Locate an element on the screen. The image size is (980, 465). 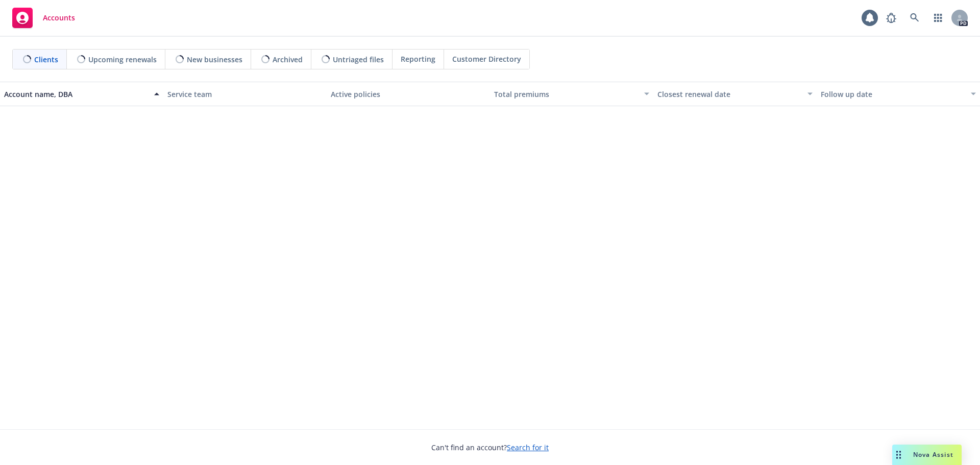
div: Drag to move is located at coordinates (898, 455).